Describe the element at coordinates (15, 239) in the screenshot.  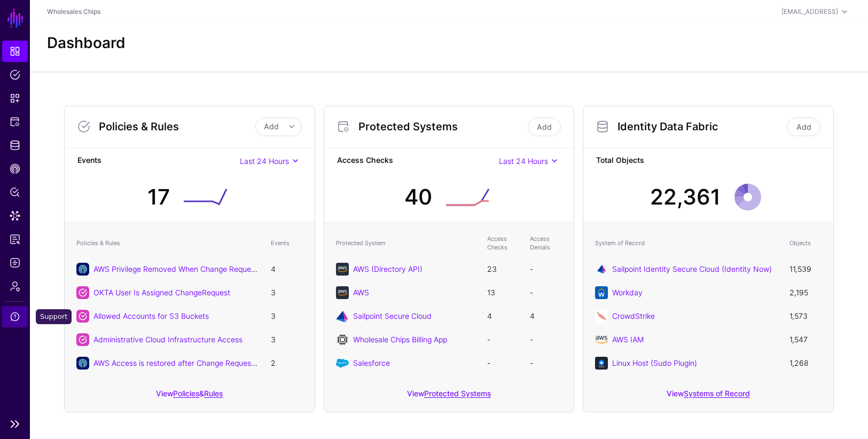
I see `span: Reports` at that location.